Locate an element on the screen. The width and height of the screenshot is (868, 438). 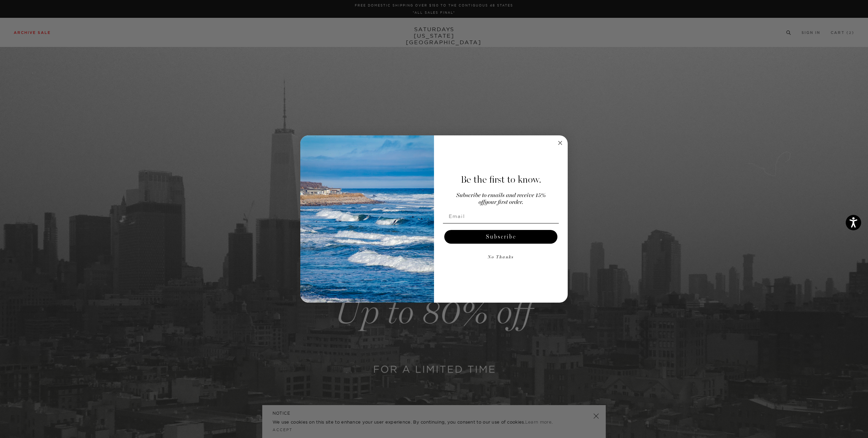
button: Close dialog is located at coordinates (560, 143).